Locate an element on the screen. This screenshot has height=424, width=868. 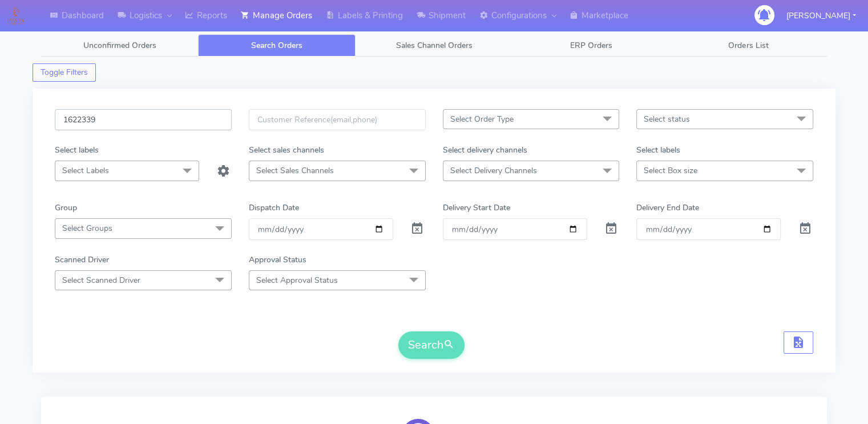
ul: Tabs is located at coordinates (434, 45).